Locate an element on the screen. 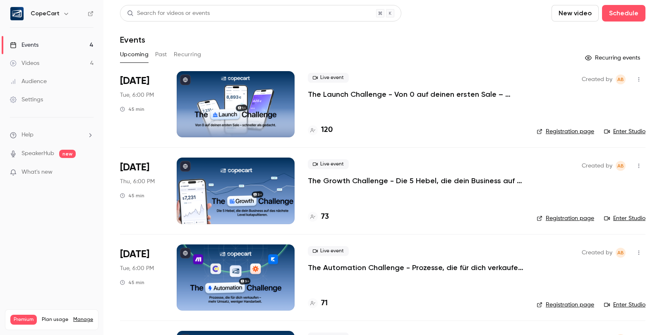 Image resolution: width=662 pixels, height=335 pixels. h4: 73 is located at coordinates (325, 217).